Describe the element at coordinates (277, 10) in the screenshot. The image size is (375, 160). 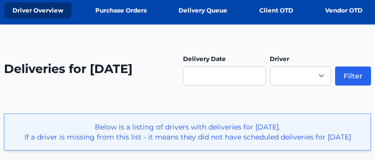
I see `a: Client OTD` at that location.